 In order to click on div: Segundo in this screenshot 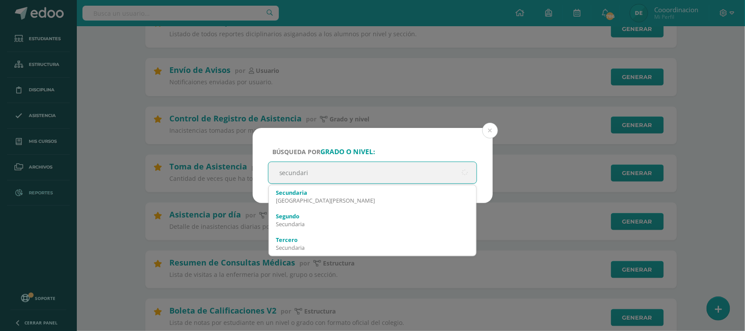, I will do `click(373, 216)`.